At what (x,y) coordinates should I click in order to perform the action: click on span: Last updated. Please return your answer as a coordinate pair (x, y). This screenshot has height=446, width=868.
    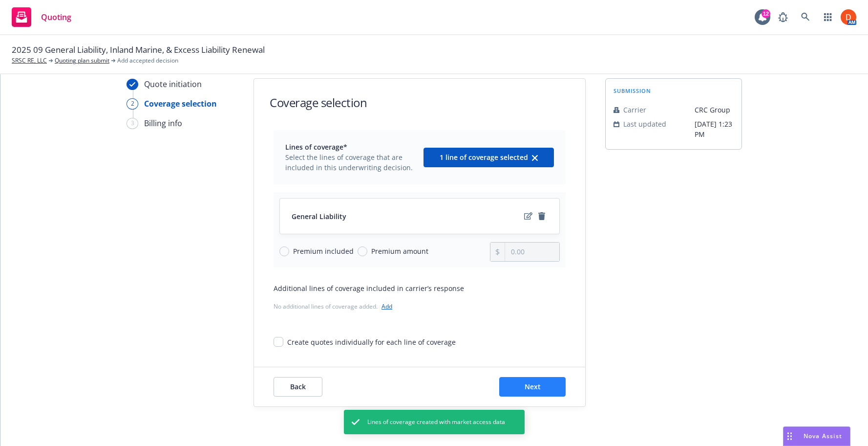
    Looking at the image, I should click on (645, 123).